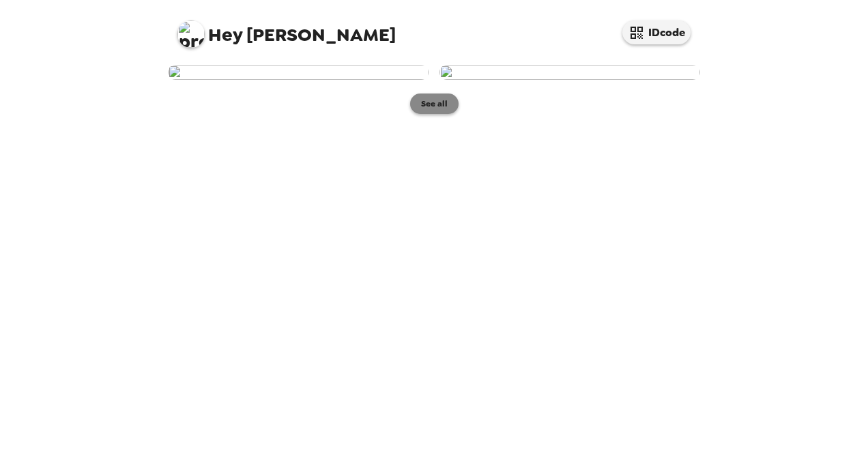 This screenshot has width=868, height=460. Describe the element at coordinates (570, 72) in the screenshot. I see `img: user-277805` at that location.